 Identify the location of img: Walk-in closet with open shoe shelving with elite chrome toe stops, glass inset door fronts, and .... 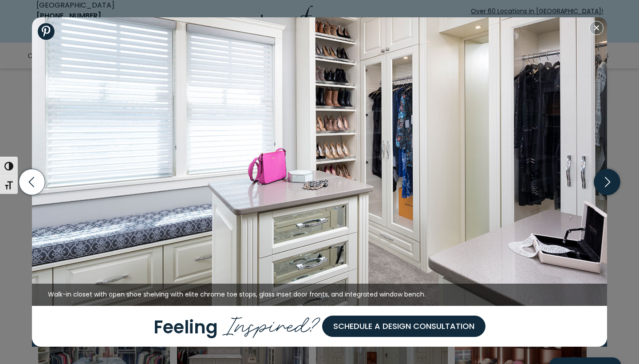
(319, 161).